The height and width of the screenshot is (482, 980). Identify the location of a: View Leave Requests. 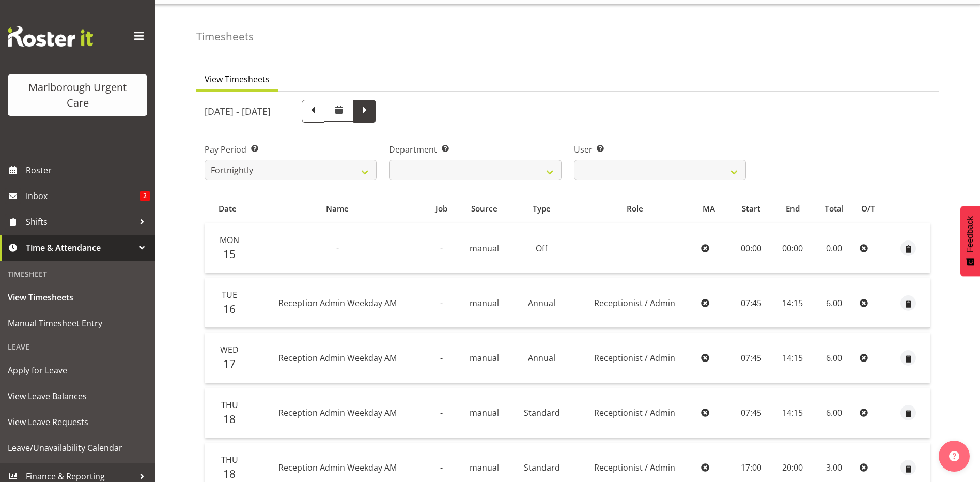
(77, 422).